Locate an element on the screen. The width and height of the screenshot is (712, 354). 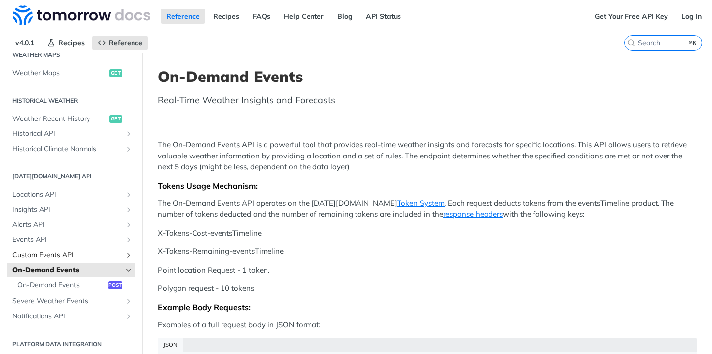
span: Recipes is located at coordinates (71, 43).